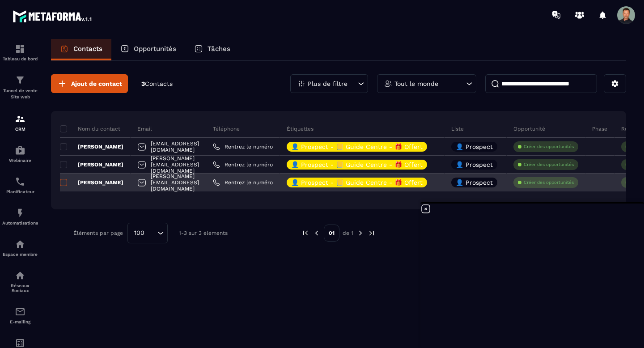 This screenshot has height=348, width=644. What do you see at coordinates (139, 233) in the screenshot?
I see `span: 100` at bounding box center [139, 233].